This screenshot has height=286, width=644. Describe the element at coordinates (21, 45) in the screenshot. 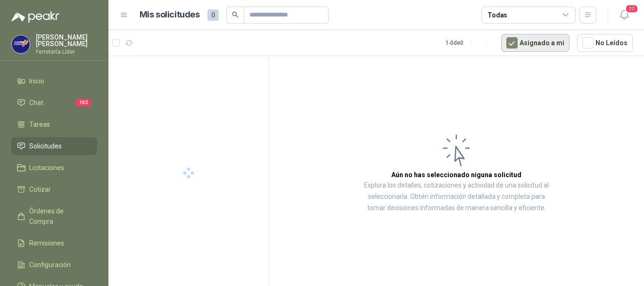

I see `img: Company Logo` at that location.